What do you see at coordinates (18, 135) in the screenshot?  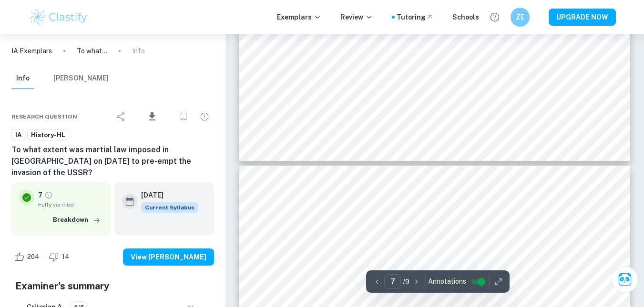 I see `span: IA` at bounding box center [18, 135].